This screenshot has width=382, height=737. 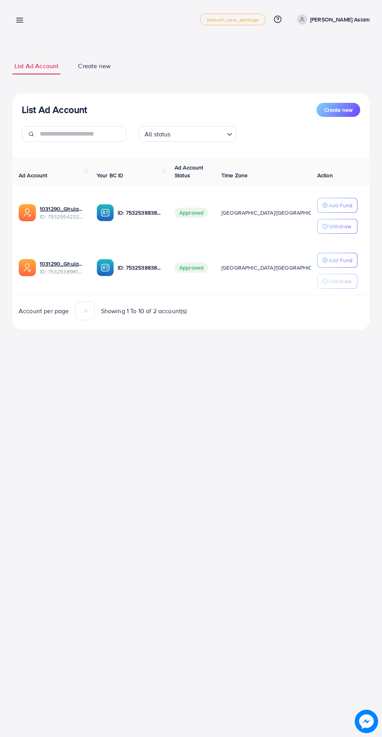 What do you see at coordinates (232, 19) in the screenshot?
I see `span: adreach_new_package` at bounding box center [232, 19].